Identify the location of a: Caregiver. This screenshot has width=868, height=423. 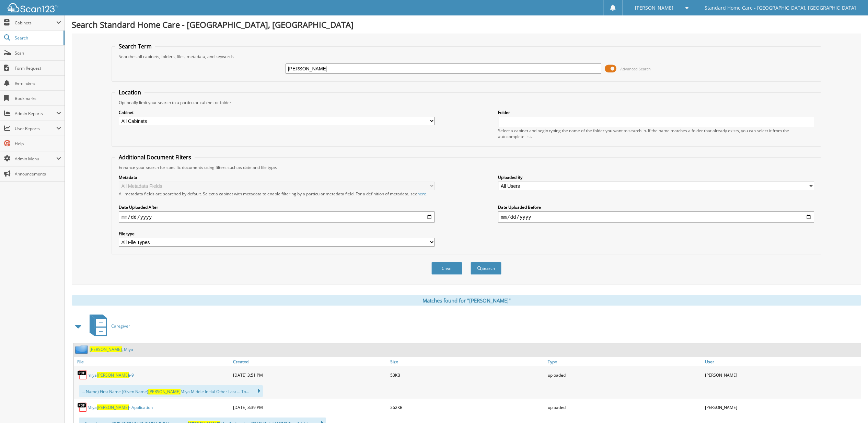
(108, 326).